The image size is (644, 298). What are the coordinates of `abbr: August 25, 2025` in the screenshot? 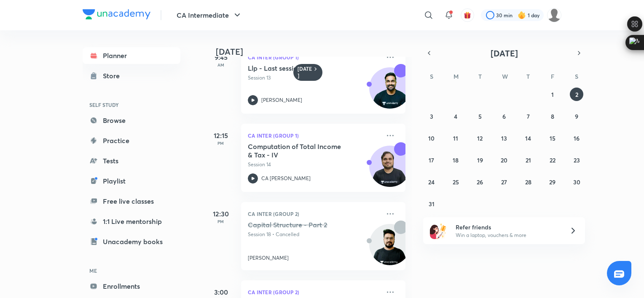 It's located at (456, 182).